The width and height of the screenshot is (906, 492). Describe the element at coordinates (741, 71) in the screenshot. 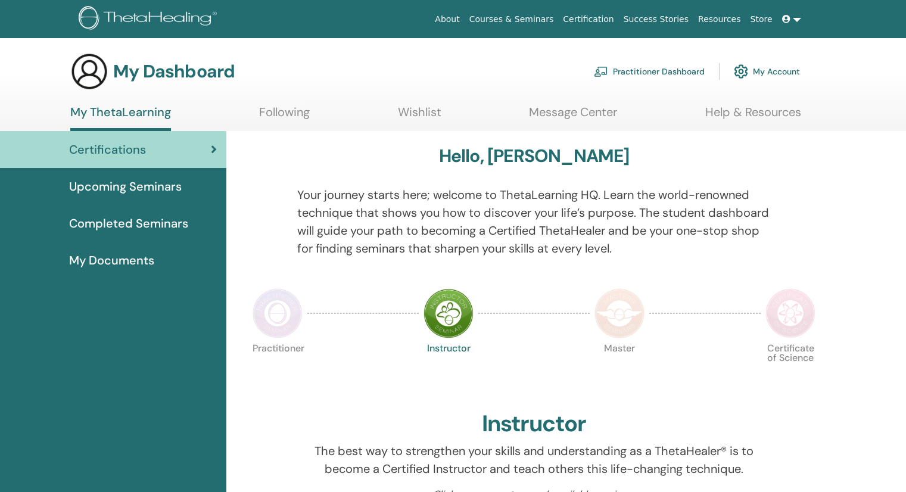

I see `img: cog.svg` at that location.